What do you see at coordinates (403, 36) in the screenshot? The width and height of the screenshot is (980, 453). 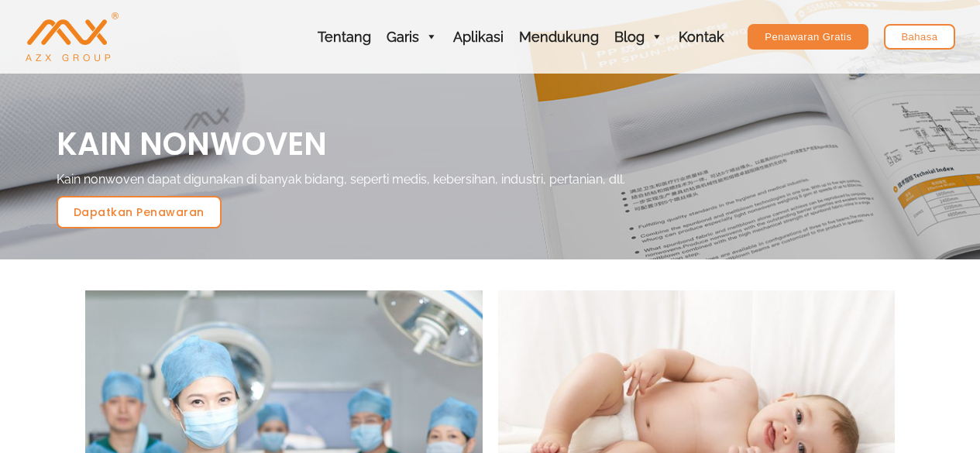 I see `font: Garis` at bounding box center [403, 36].